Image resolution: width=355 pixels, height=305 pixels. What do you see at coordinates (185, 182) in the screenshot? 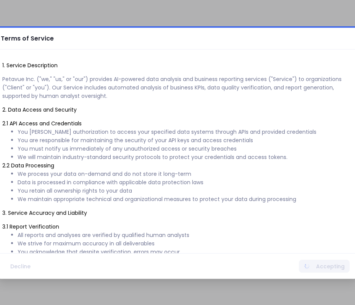
I see `li: Data is processed in compliance with applicable data protection laws` at bounding box center [185, 182].